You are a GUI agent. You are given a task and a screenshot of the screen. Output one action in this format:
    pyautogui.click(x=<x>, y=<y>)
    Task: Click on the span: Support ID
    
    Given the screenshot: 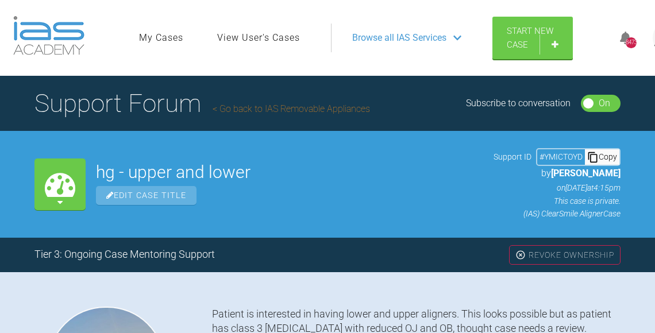 What is the action you would take?
    pyautogui.click(x=513, y=157)
    